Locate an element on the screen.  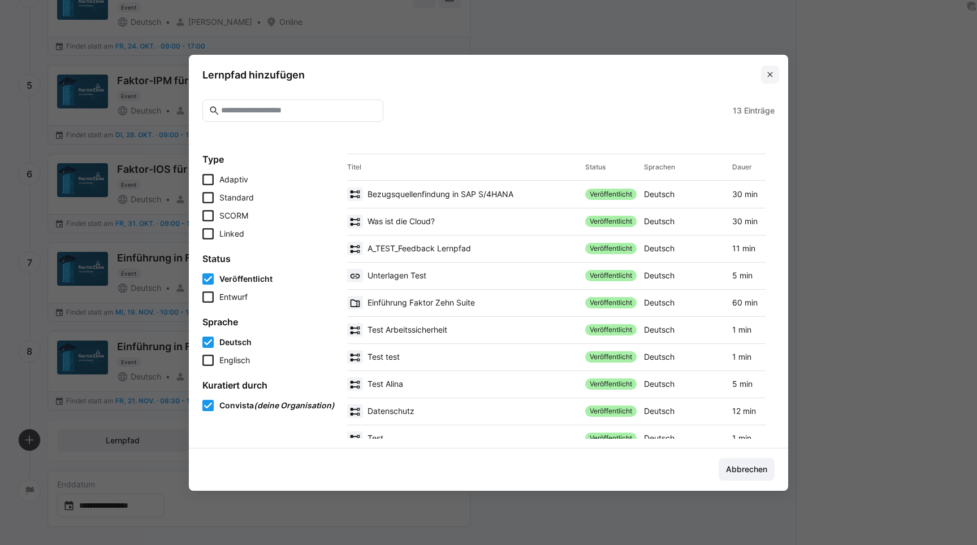
div: 11 min is located at coordinates (748, 249).